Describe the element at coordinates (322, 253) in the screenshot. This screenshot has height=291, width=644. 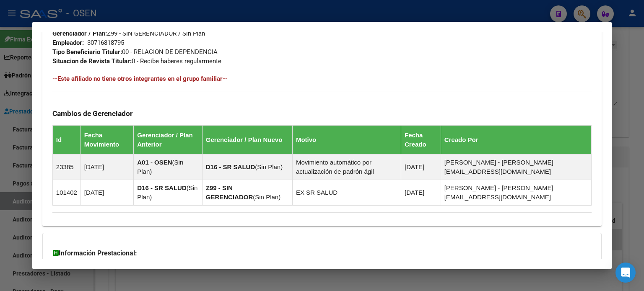
I see `h3: Información Prestacional:` at that location.